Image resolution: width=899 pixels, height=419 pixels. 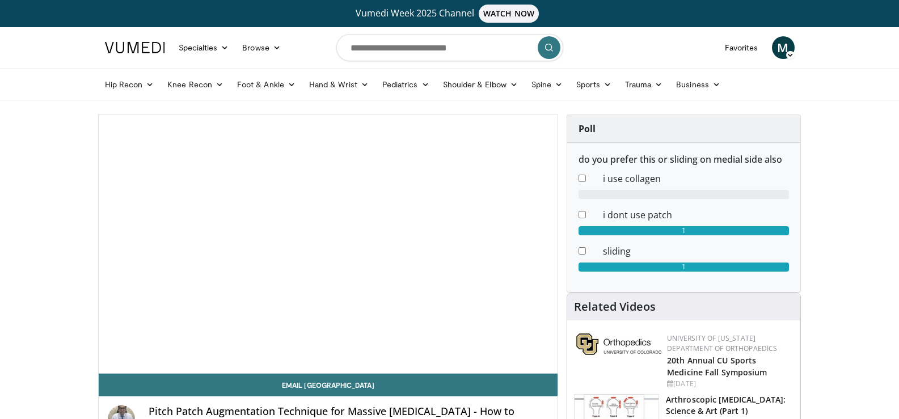 I want to click on a: Knee Recon, so click(x=195, y=85).